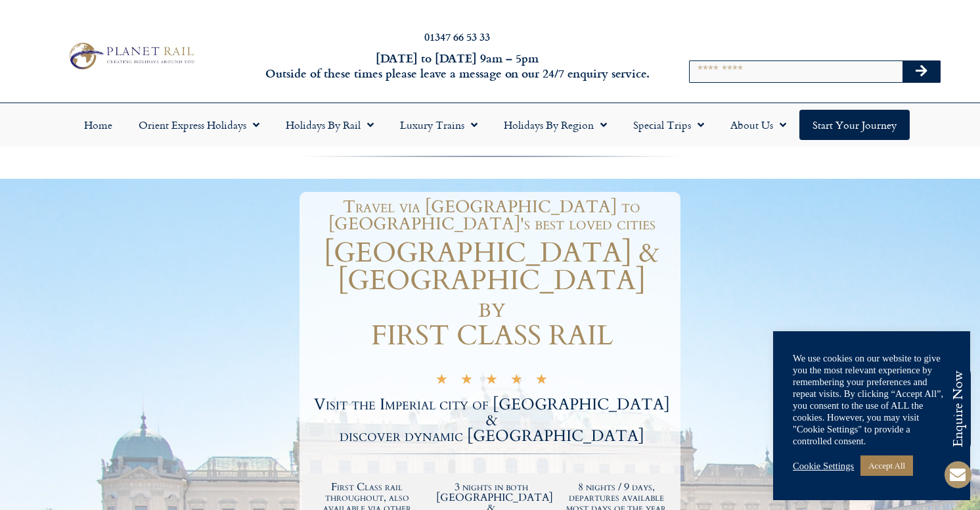 The height and width of the screenshot is (510, 980). What do you see at coordinates (872, 400) in the screenshot?
I see `div: We use cookies on our website to give you the most relevant experience by remembering your prefer...` at bounding box center [872, 400].